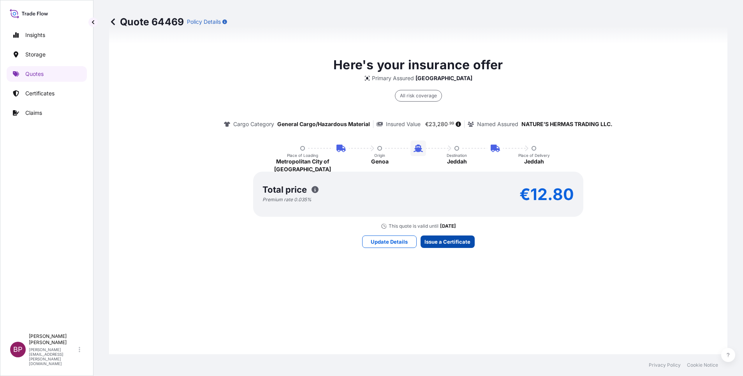 The height and width of the screenshot is (376, 743). Describe the element at coordinates (443, 124) in the screenshot. I see `span: 280` at that location.